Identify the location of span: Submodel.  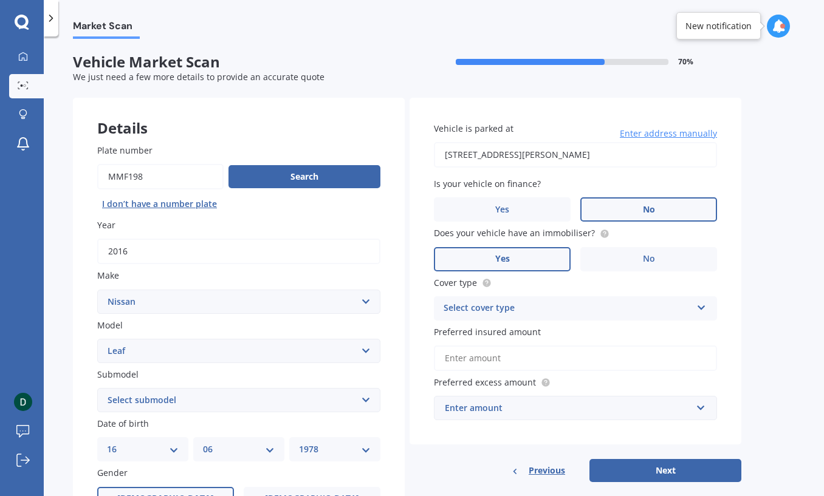
(118, 374).